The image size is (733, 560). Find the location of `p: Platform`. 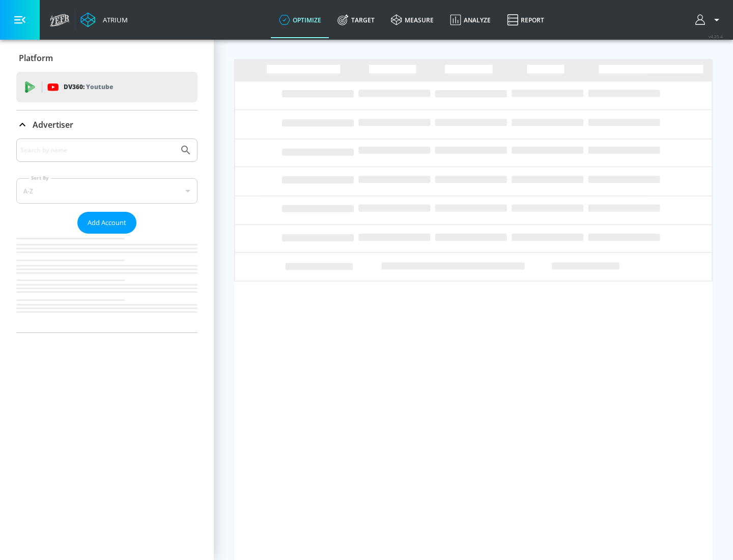

p: Platform is located at coordinates (36, 58).